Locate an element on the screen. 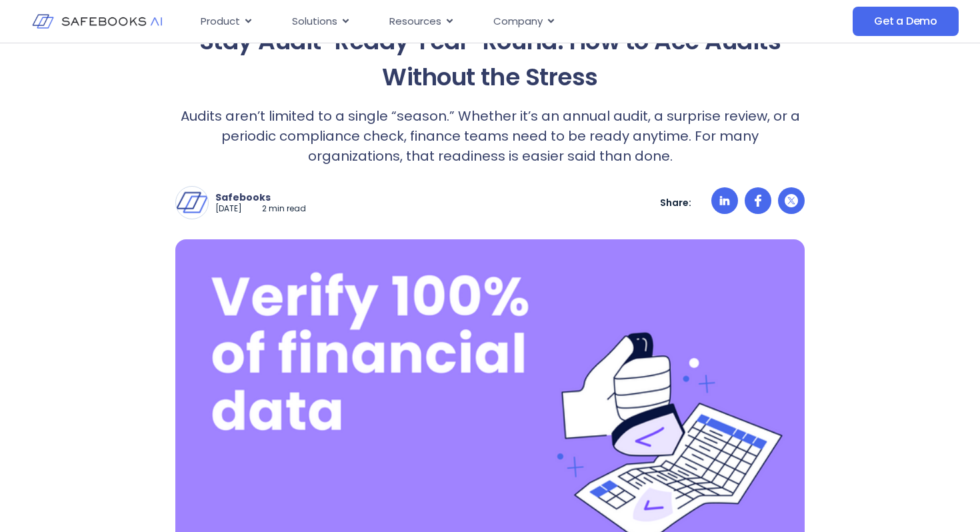 The width and height of the screenshot is (980, 532). span: Company is located at coordinates (518, 21).